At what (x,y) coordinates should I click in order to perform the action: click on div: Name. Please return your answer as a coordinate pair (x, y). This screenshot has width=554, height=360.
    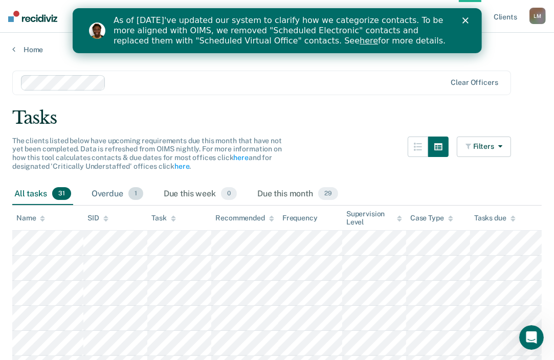
    Looking at the image, I should click on (31, 218).